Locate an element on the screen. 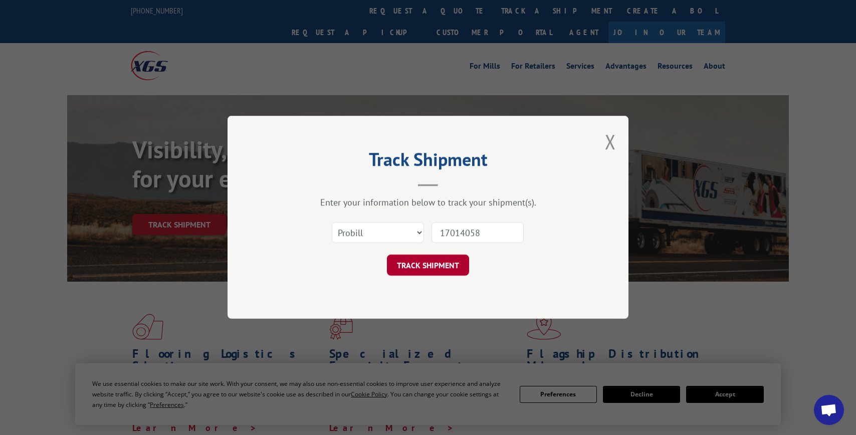 The image size is (856, 435). div: Enter your information below to track your shipment(s). is located at coordinates (428, 202).